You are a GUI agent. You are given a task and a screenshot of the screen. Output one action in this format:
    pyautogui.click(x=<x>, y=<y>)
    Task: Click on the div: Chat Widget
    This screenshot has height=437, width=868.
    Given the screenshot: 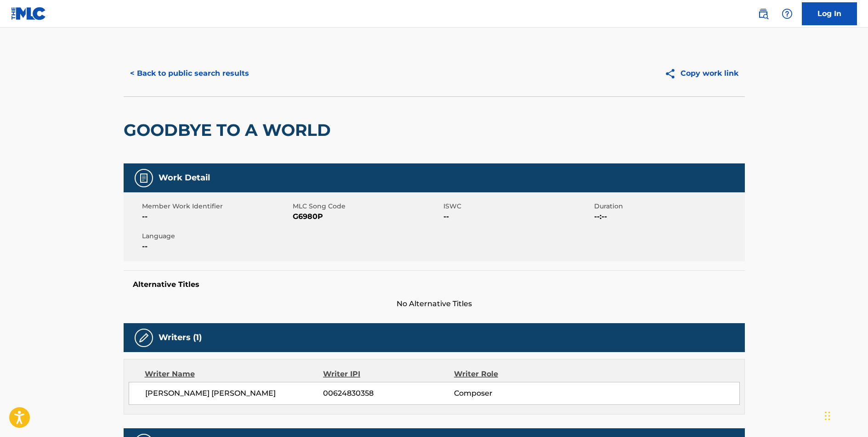 What is the action you would take?
    pyautogui.click(x=845, y=415)
    